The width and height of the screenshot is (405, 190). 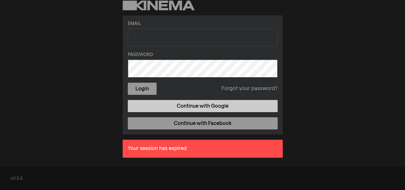 What do you see at coordinates (203, 24) in the screenshot?
I see `label: Email` at bounding box center [203, 24].